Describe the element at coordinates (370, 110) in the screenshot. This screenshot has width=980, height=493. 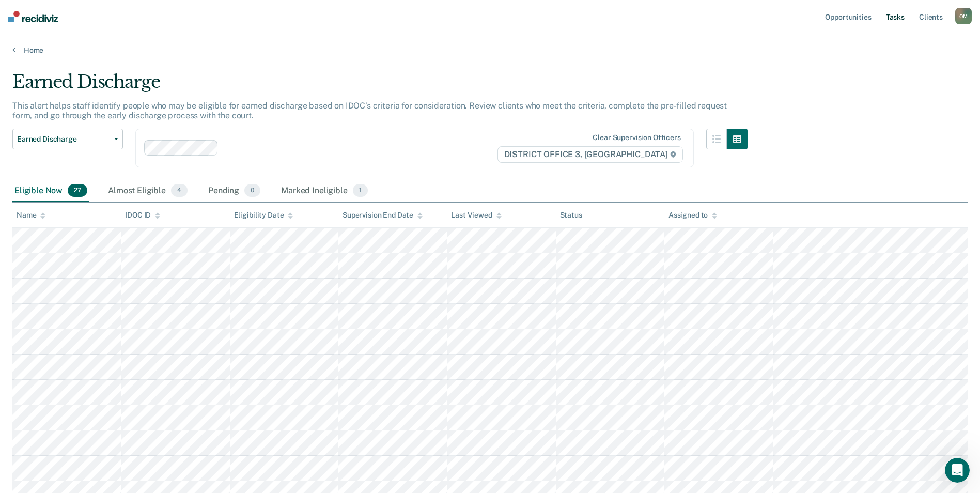
I see `p: This alert helps staff identify people who may be eligible for earned discharge based on IDOC’s c...` at that location.